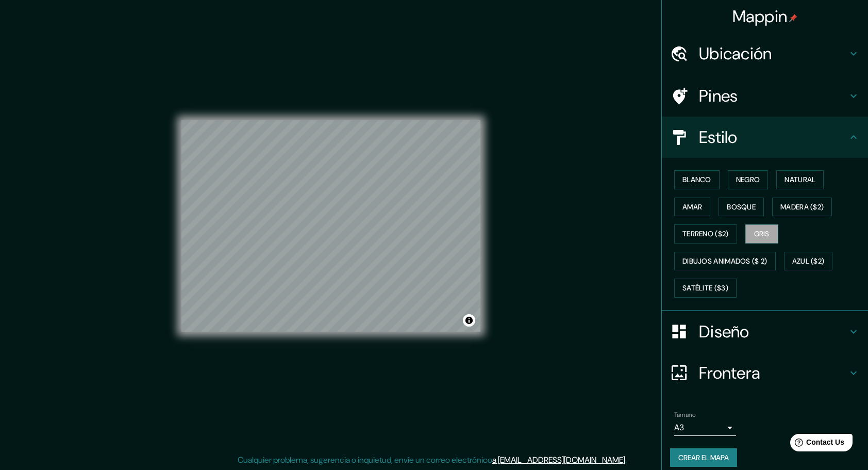 Image resolution: width=868 pixels, height=470 pixels. What do you see at coordinates (800, 180) in the screenshot?
I see `font: Natural` at bounding box center [800, 180].